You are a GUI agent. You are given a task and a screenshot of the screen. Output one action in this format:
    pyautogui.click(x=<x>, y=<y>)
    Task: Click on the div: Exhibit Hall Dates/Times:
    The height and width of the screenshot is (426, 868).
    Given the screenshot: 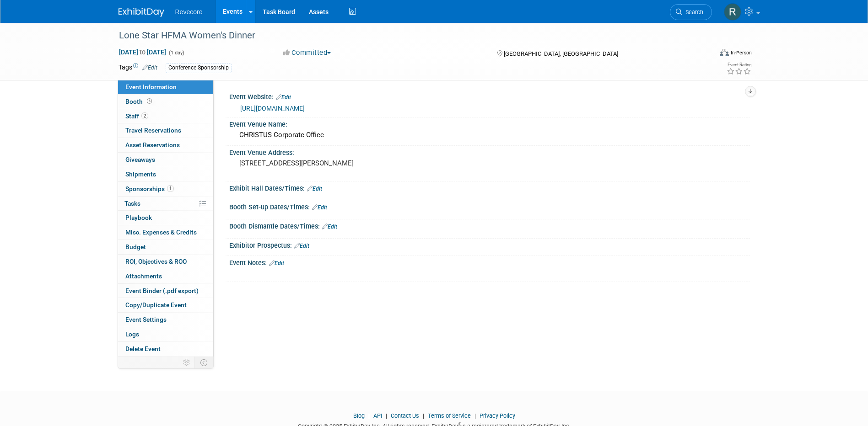 What is the action you would take?
    pyautogui.click(x=489, y=187)
    